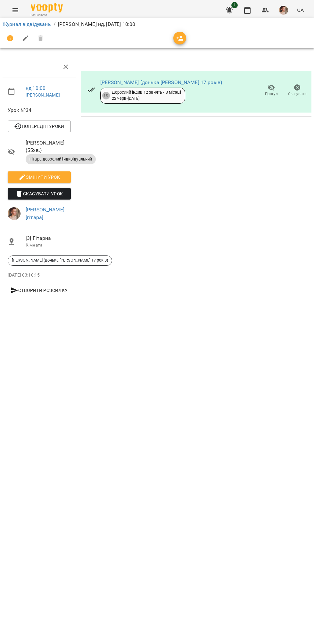 This screenshot has width=314, height=644. What do you see at coordinates (271, 90) in the screenshot?
I see `button: Прогул` at bounding box center [271, 90].